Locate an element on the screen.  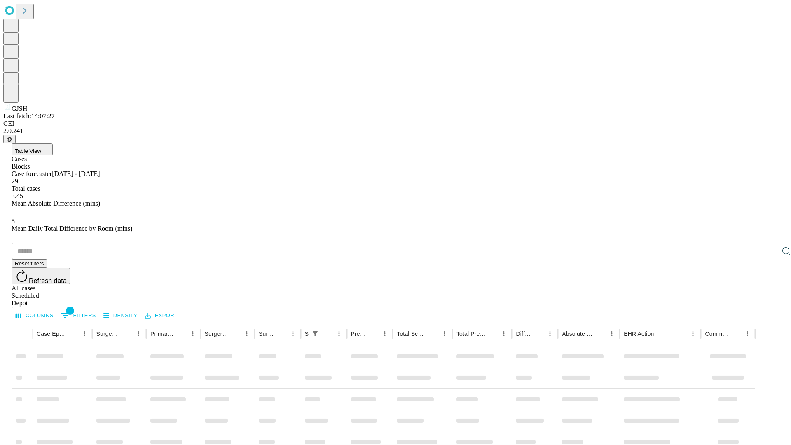
span: 1 is located at coordinates (70, 311).